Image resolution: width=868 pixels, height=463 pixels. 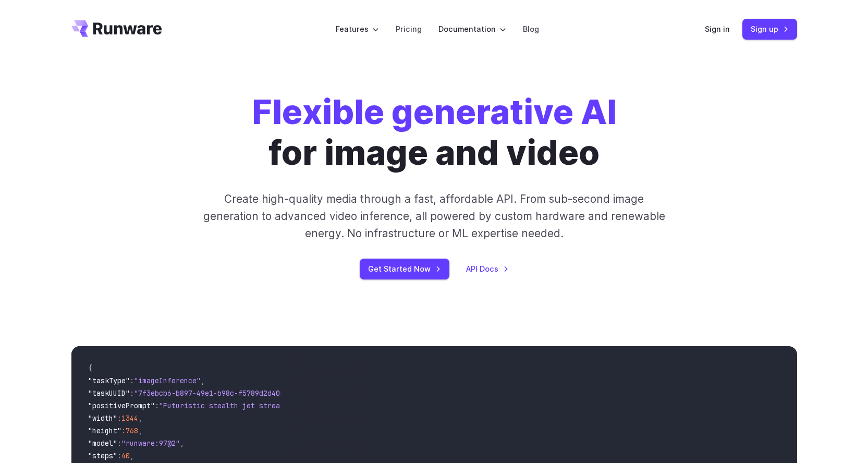 What do you see at coordinates (487, 269) in the screenshot?
I see `a: API Docs` at bounding box center [487, 269].